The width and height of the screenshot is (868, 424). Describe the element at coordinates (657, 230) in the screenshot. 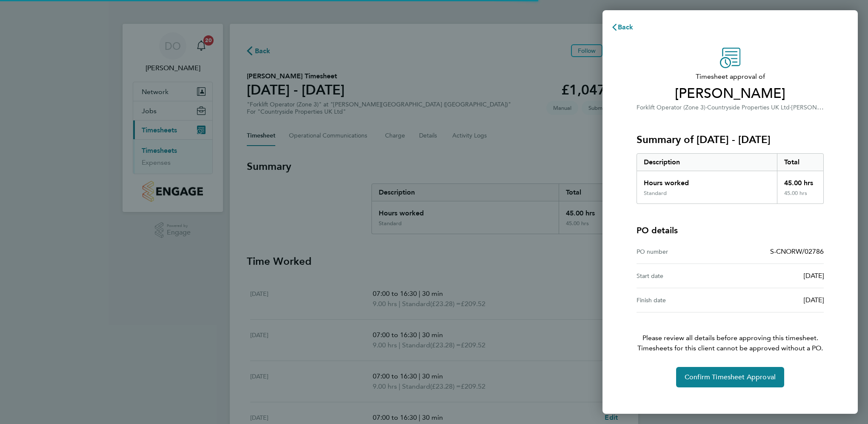

I see `h4: PO details` at that location.